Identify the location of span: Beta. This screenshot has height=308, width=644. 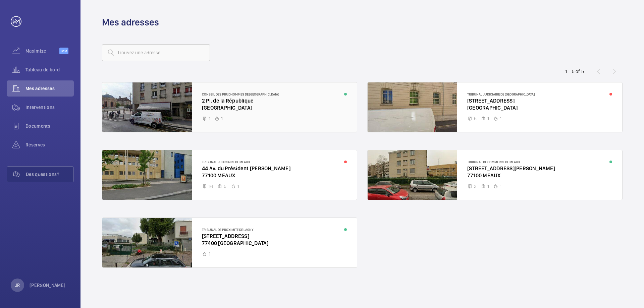
(64, 51).